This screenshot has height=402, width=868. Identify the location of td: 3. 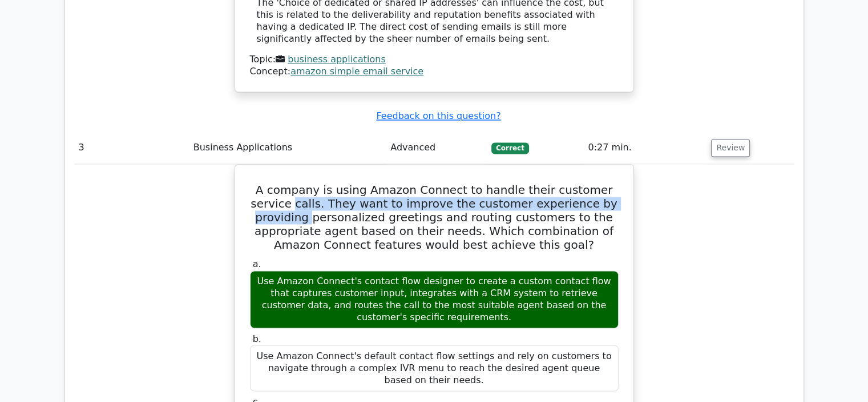
(131, 148).